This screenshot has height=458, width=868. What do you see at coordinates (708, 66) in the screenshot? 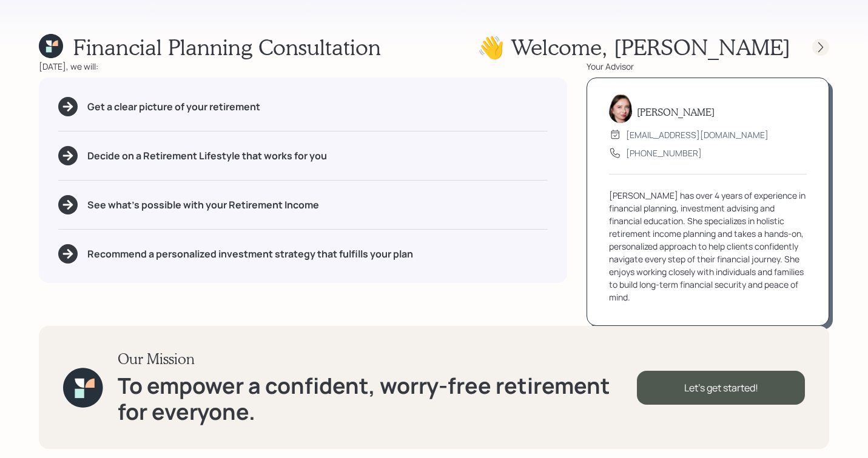
I see `div: Your Advisor` at bounding box center [708, 66].